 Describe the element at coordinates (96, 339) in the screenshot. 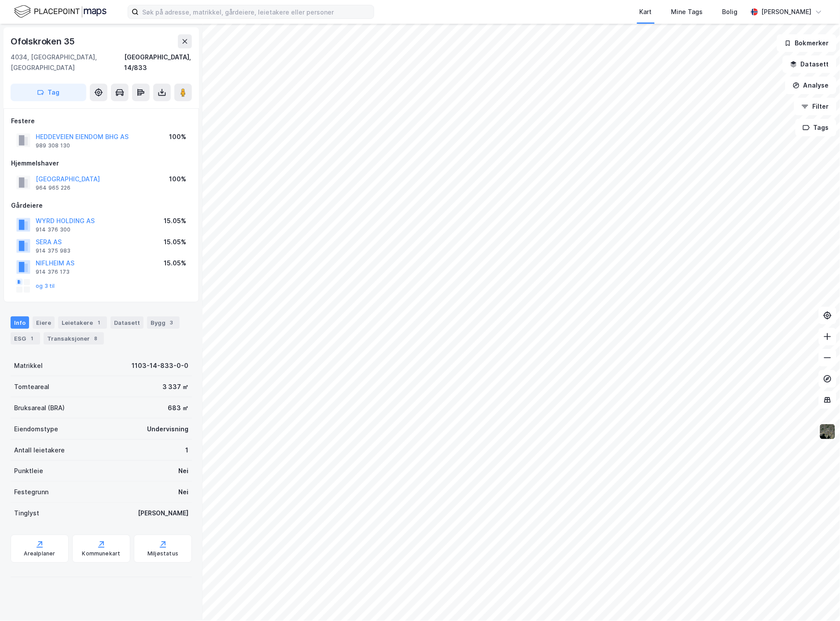

I see `div: 8` at that location.